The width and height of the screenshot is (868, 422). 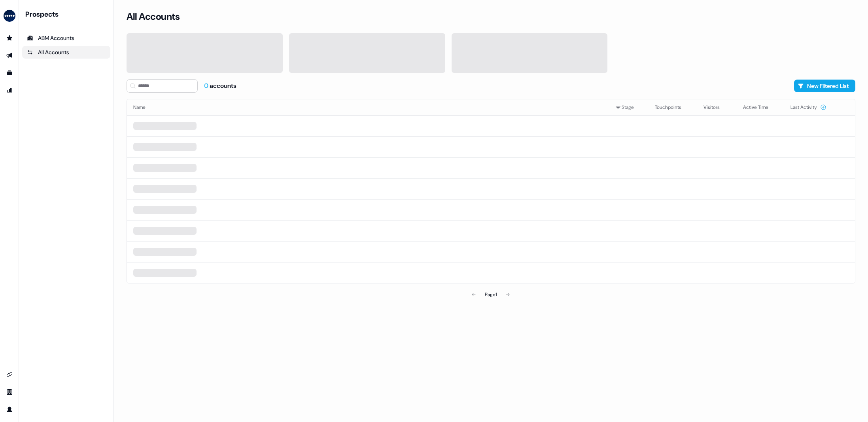 I want to click on div: All Accounts, so click(x=66, y=52).